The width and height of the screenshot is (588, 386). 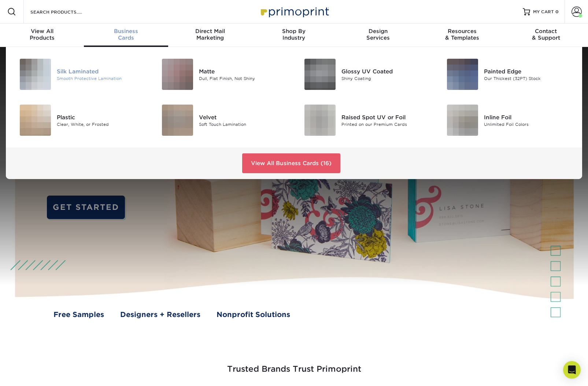 What do you see at coordinates (253, 315) in the screenshot?
I see `a: Nonprofit Solutions` at bounding box center [253, 315].